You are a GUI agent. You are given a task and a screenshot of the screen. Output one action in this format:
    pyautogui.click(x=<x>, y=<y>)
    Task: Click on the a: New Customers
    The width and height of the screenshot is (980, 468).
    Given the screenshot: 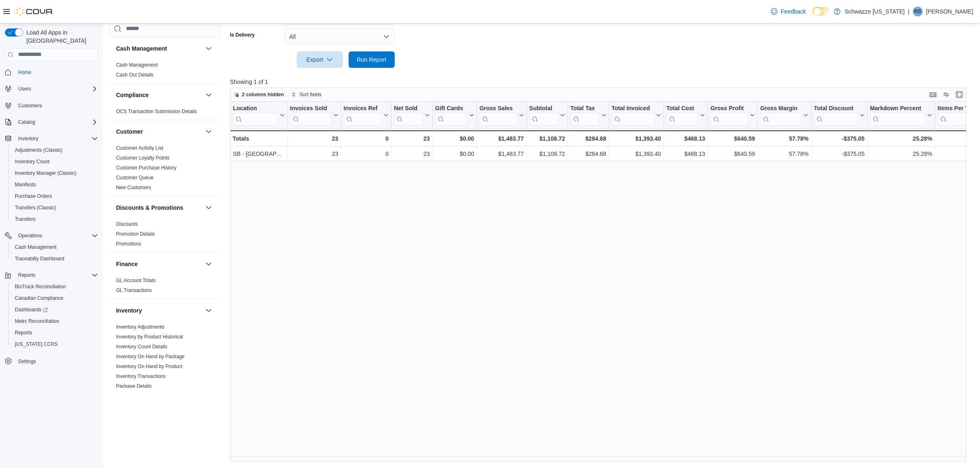 What is the action you would take?
    pyautogui.click(x=133, y=188)
    